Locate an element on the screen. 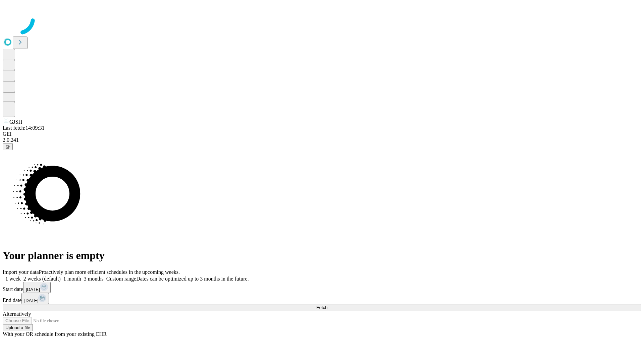 This screenshot has width=644, height=362. span: With your OR schedule from your existing EHR is located at coordinates (55, 334).